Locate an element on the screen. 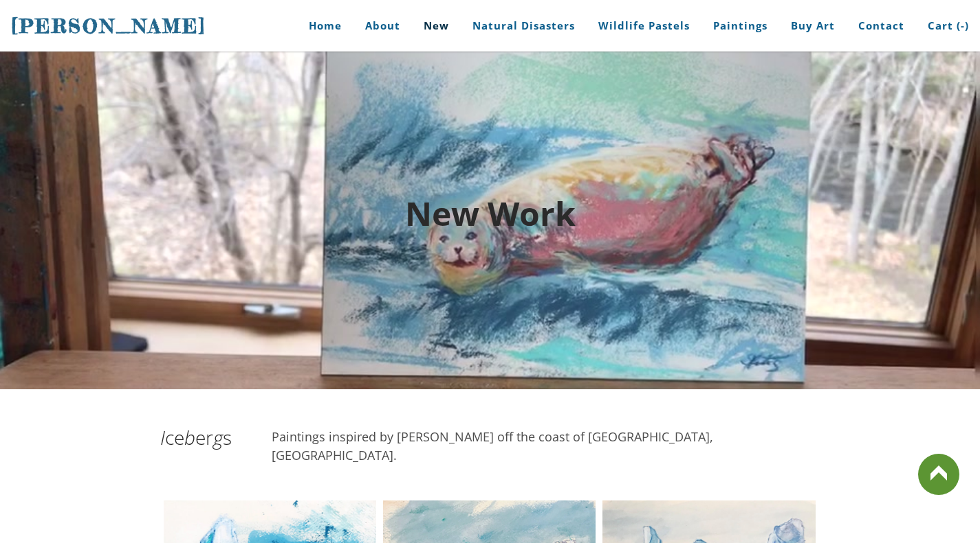 This screenshot has height=543, width=980. em: I is located at coordinates (162, 438).